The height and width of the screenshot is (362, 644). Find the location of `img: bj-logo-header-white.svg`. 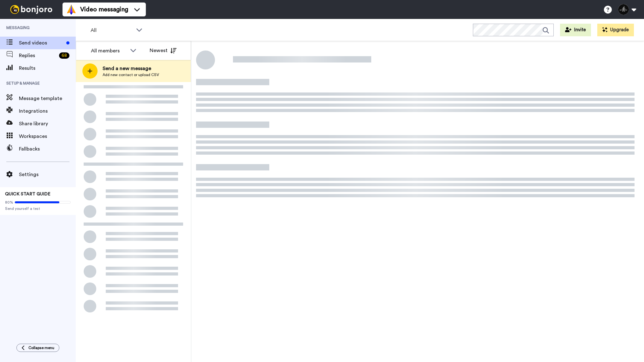

img: bj-logo-header-white.svg is located at coordinates (31, 9).